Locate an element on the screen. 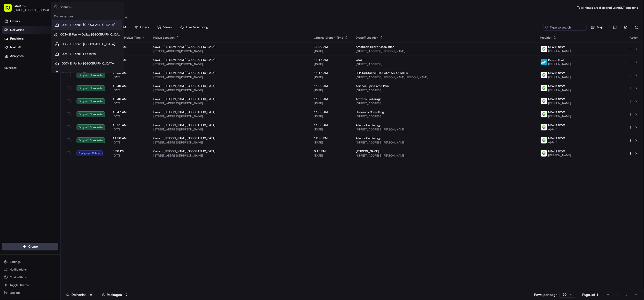 The image size is (644, 300). span: Create is located at coordinates (33, 247).